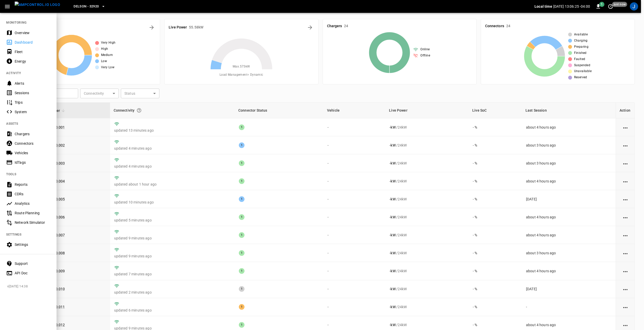 Image resolution: width=644 pixels, height=330 pixels. Describe the element at coordinates (543, 6) in the screenshot. I see `p: Local time` at that location.